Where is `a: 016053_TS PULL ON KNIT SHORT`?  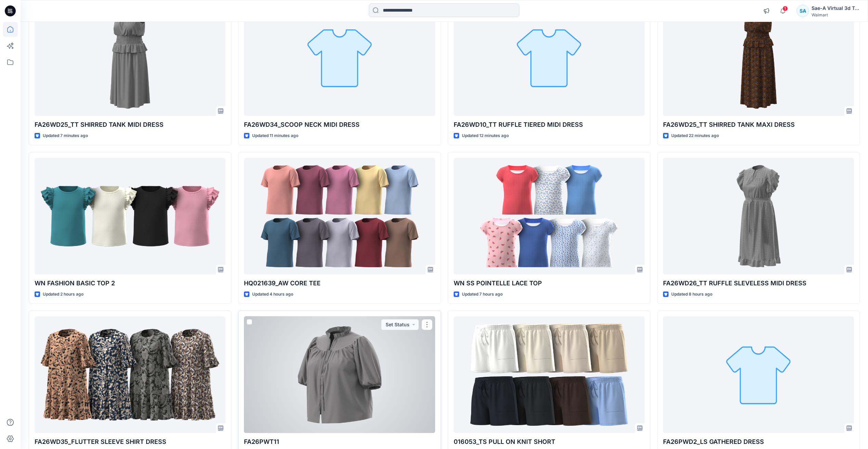 a: 016053_TS PULL ON KNIT SHORT is located at coordinates (549, 375).